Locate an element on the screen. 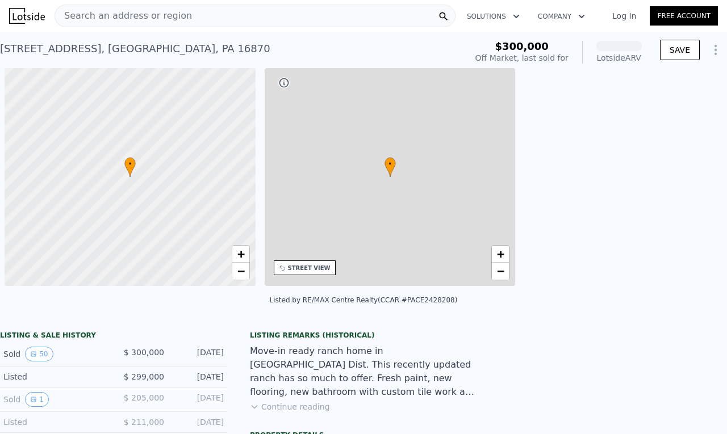 Image resolution: width=727 pixels, height=434 pixels. div: STREET VIEW is located at coordinates (309, 268).